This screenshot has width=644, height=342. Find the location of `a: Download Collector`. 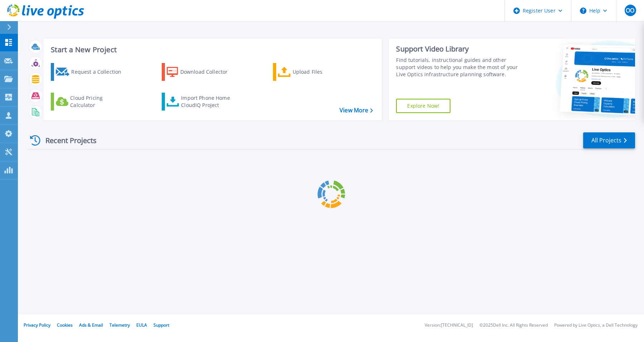

a: Download Collector is located at coordinates (202, 72).